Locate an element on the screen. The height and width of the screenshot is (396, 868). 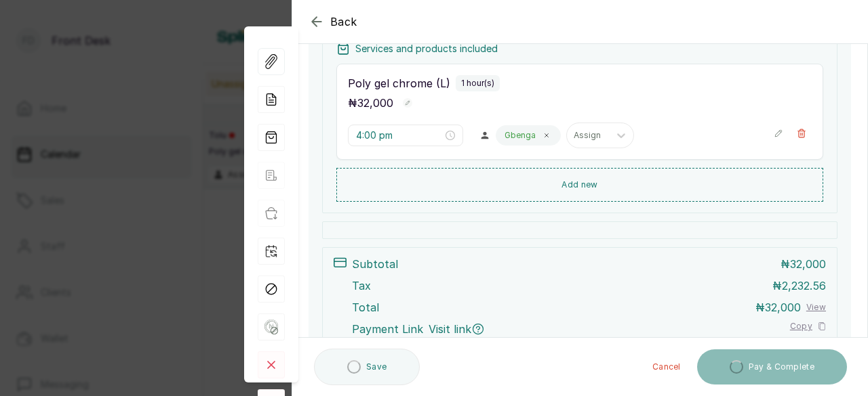
button: Pay & Complete is located at coordinates (771, 367).